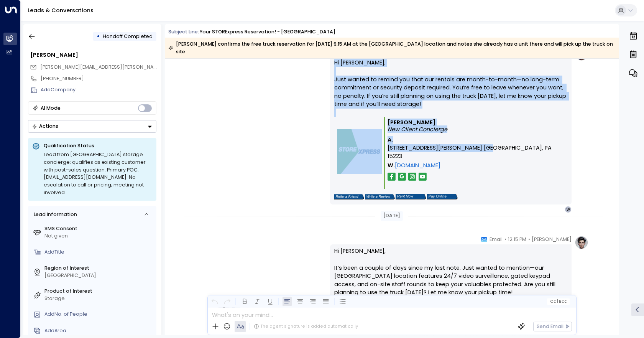  What do you see at coordinates (183, 31) in the screenshot?
I see `span: Subject Line:` at bounding box center [183, 31].